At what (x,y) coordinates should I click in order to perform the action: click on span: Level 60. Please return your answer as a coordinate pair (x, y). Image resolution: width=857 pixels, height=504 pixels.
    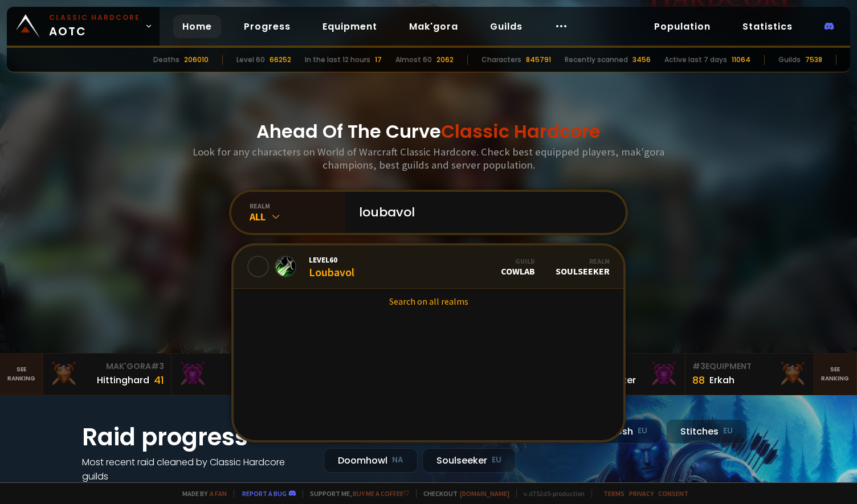
    Looking at the image, I should click on (331, 260).